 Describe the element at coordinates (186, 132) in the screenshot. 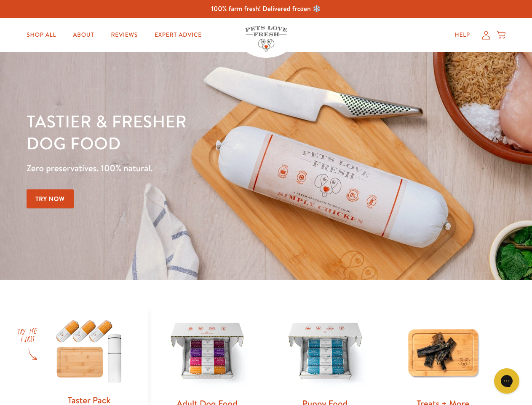

I see `h1: Tastier & fresher dog food` at that location.